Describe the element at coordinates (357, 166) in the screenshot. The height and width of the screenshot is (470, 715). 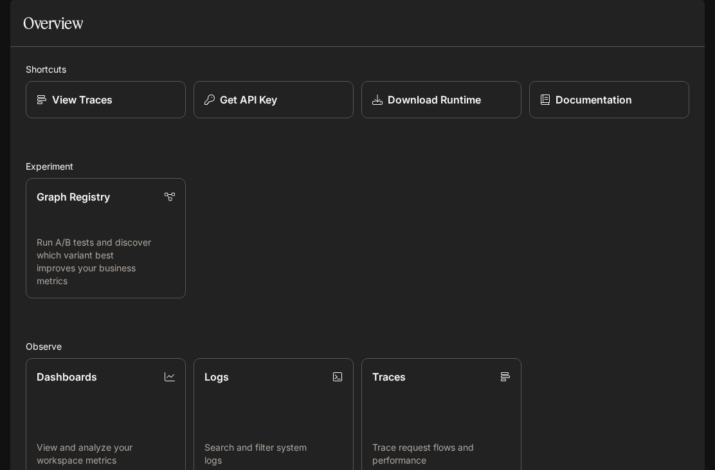
I see `h2: Experiment` at that location.